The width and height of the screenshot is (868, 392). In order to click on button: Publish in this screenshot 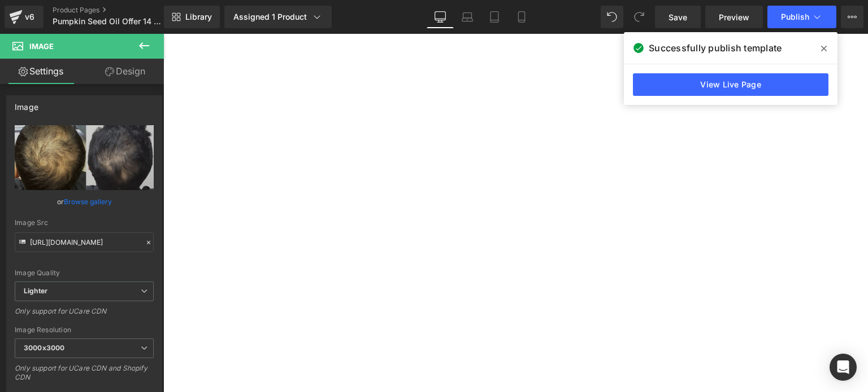, I will do `click(801, 17)`.